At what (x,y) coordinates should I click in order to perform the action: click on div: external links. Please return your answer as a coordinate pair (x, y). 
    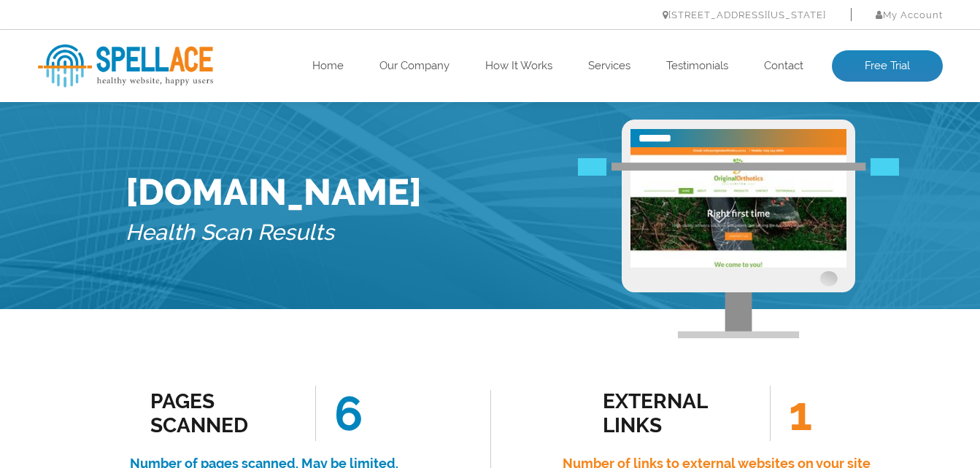
    Looking at the image, I should click on (668, 413).